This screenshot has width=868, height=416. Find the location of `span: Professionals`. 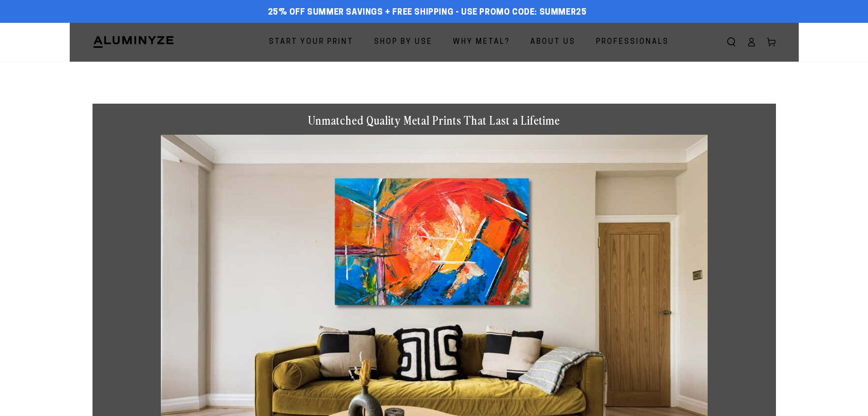

span: Professionals is located at coordinates (632, 42).